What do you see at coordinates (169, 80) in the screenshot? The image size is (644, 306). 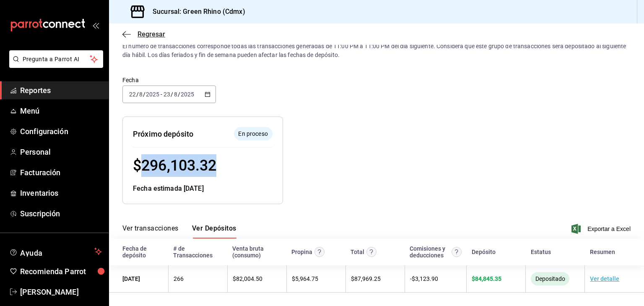 I see `label: Fecha` at bounding box center [169, 80].